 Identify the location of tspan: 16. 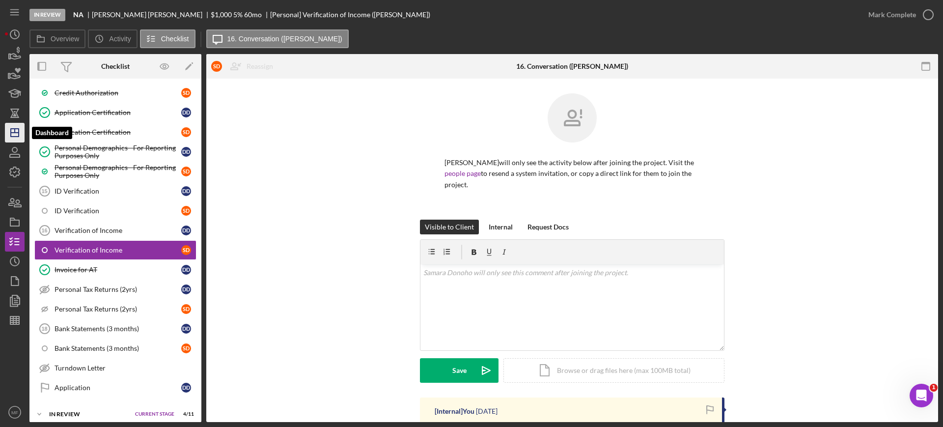
(44, 230).